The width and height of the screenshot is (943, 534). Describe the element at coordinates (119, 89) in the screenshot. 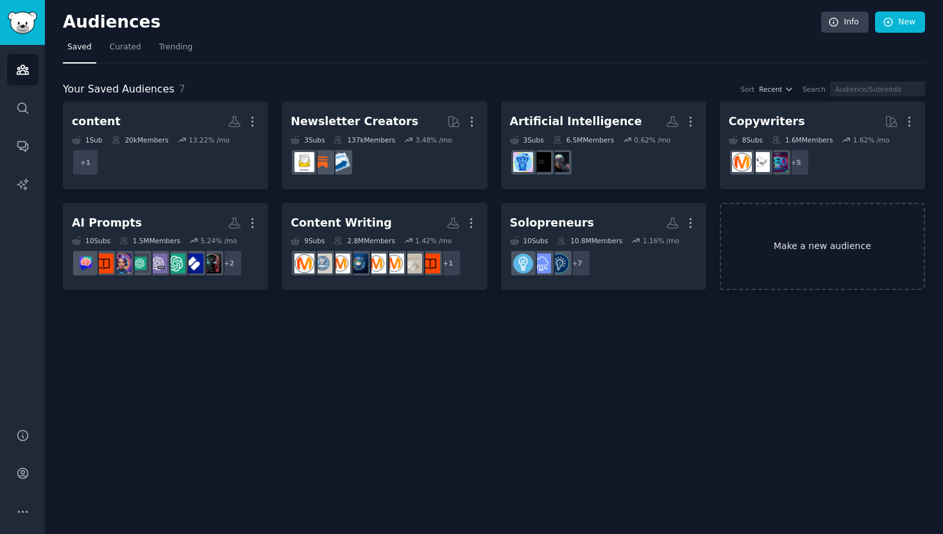

I see `span: Your Saved Audiences` at that location.